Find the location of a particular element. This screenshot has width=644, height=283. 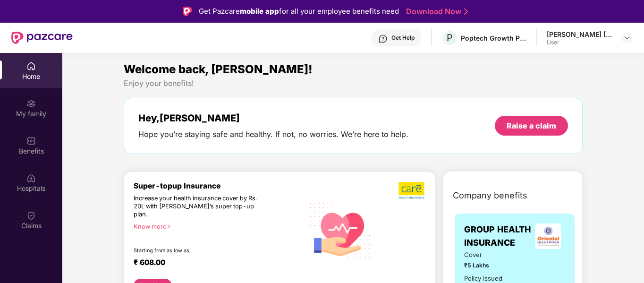

img: b5dec4f62d2307b9de63beb79f102df3.png is located at coordinates (412, 190).